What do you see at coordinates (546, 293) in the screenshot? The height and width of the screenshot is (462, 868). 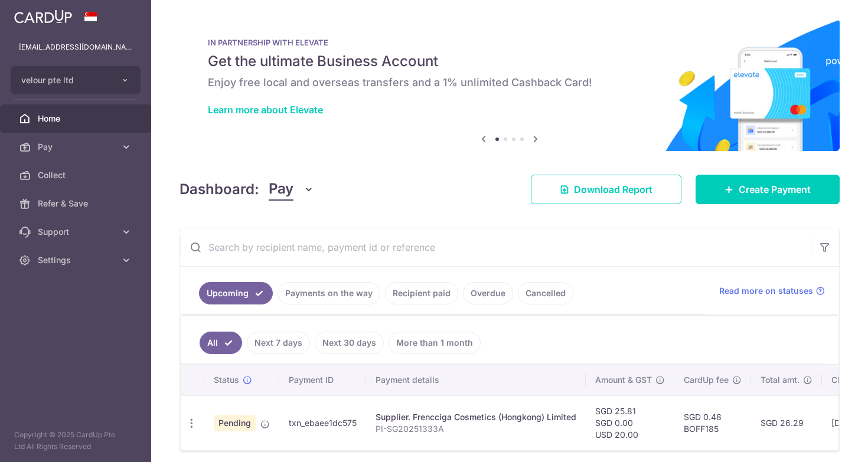 I see `a: Cancelled` at bounding box center [546, 293].